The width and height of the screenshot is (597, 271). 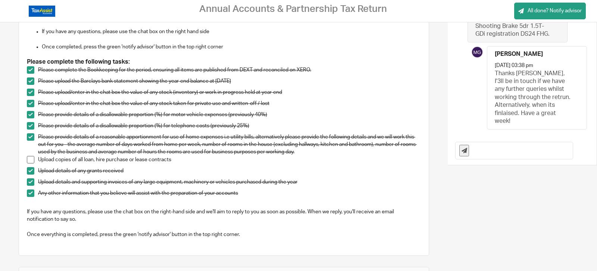 What do you see at coordinates (224, 216) in the screenshot?
I see `p: If you have any questions, please use the chat box on the right-hand side and we'll aim to reply ...` at bounding box center [224, 216].